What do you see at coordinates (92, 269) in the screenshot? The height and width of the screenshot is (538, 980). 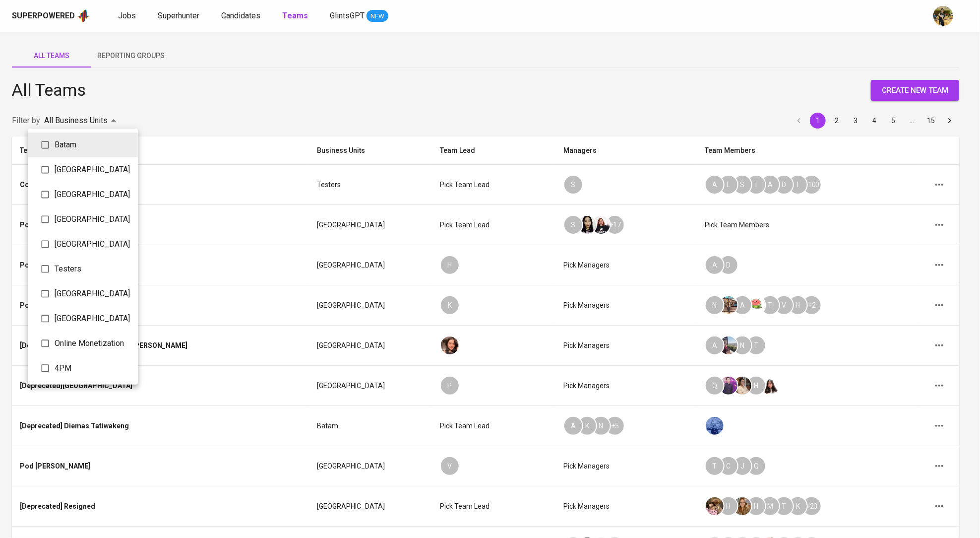 I see `span: Testers` at bounding box center [92, 269].